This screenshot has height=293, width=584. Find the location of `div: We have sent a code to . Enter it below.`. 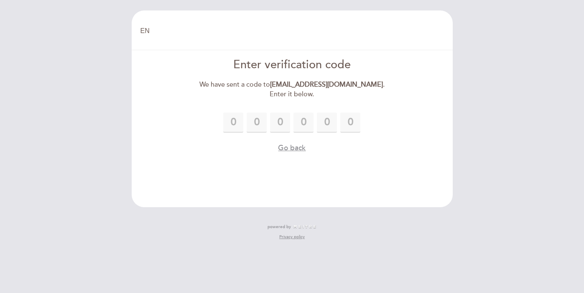

div: We have sent a code to . Enter it below. is located at coordinates (292, 89).